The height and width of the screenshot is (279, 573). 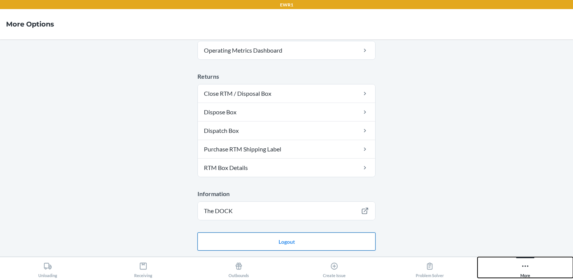 What do you see at coordinates (239, 267) in the screenshot?
I see `button: Outbounds` at bounding box center [239, 267].